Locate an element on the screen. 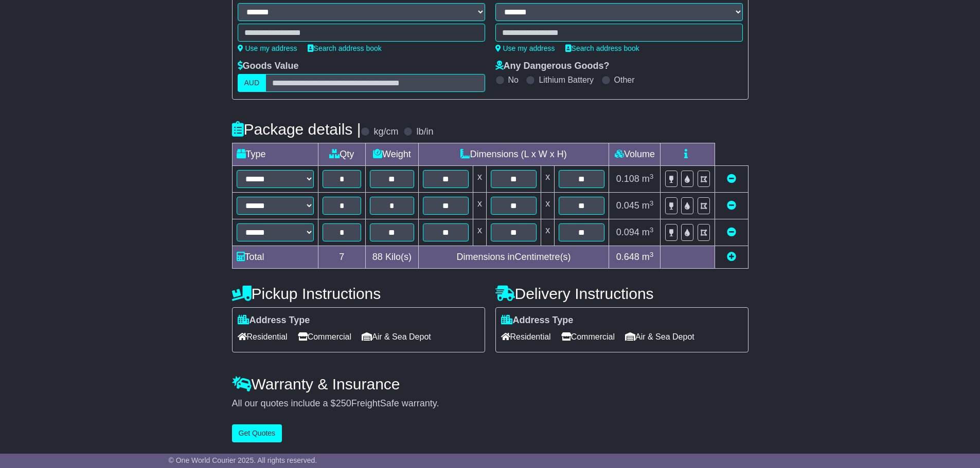 This screenshot has height=468, width=980. td: Weight is located at coordinates (392, 155).